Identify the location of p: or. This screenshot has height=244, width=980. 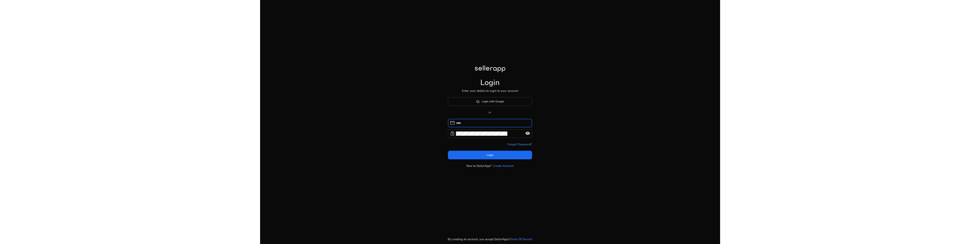
(490, 112).